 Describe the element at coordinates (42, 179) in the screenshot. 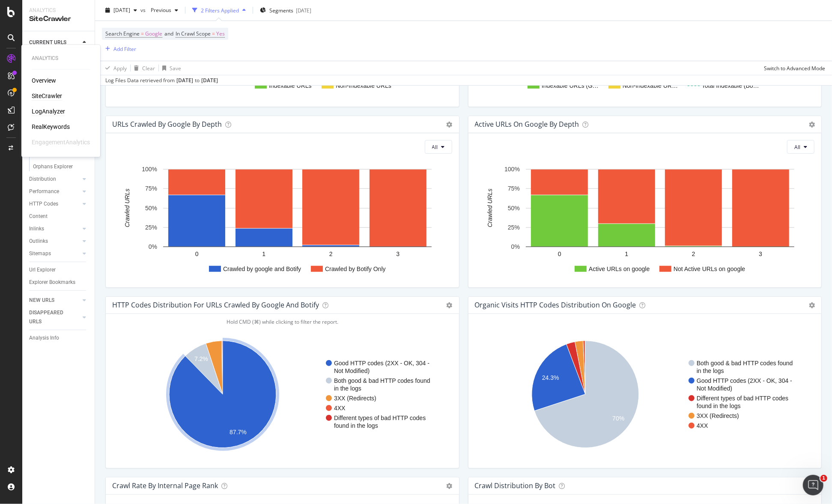

I see `div: Distribution` at that location.